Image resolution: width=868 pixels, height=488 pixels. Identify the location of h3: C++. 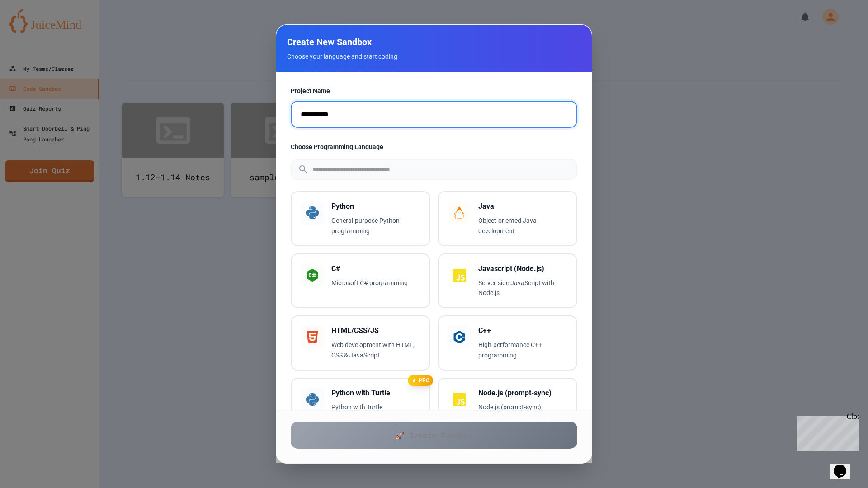
(522, 331).